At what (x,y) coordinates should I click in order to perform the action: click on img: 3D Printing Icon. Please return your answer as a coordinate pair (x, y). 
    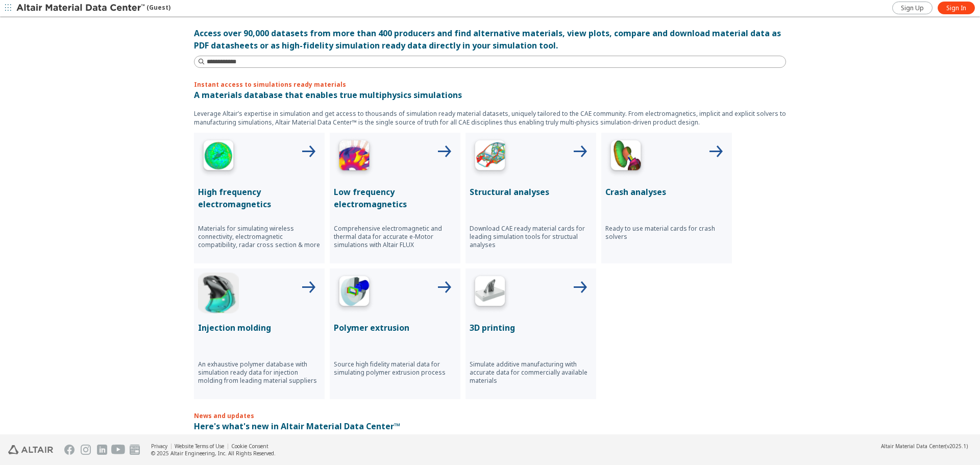
    Looking at the image, I should click on (490, 293).